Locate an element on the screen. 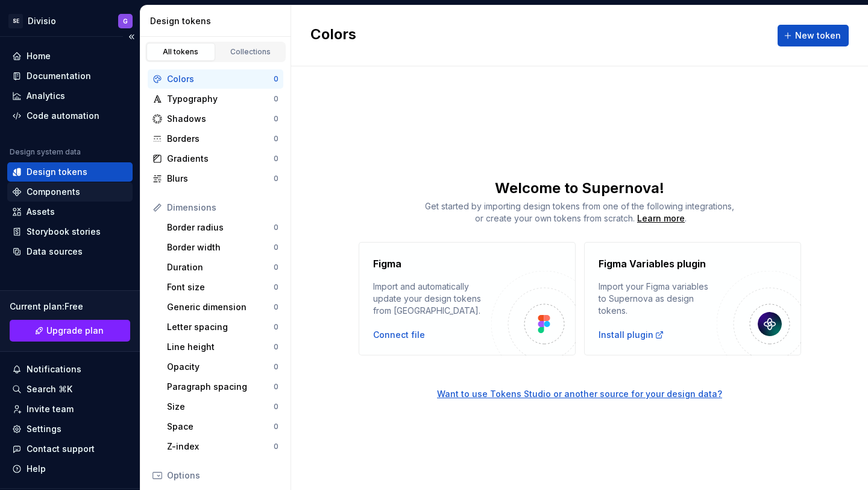 The height and width of the screenshot is (490, 868). a: Generic dimension0 is located at coordinates (222, 307).